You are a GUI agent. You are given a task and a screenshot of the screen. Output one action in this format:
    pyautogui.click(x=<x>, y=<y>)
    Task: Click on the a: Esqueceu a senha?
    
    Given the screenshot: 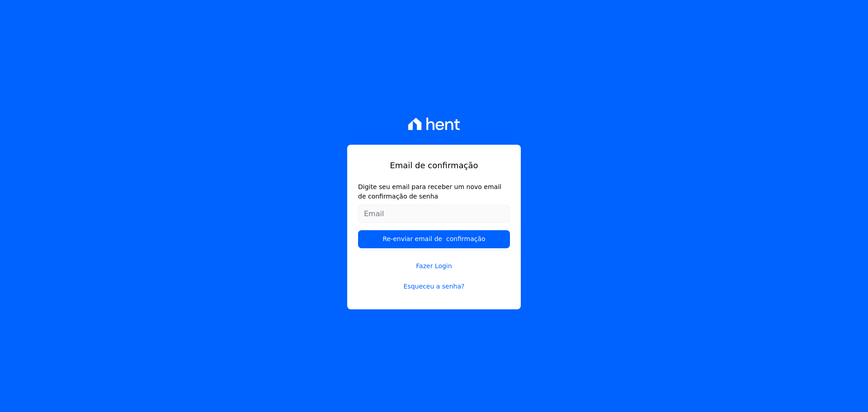 What is the action you would take?
    pyautogui.click(x=434, y=286)
    